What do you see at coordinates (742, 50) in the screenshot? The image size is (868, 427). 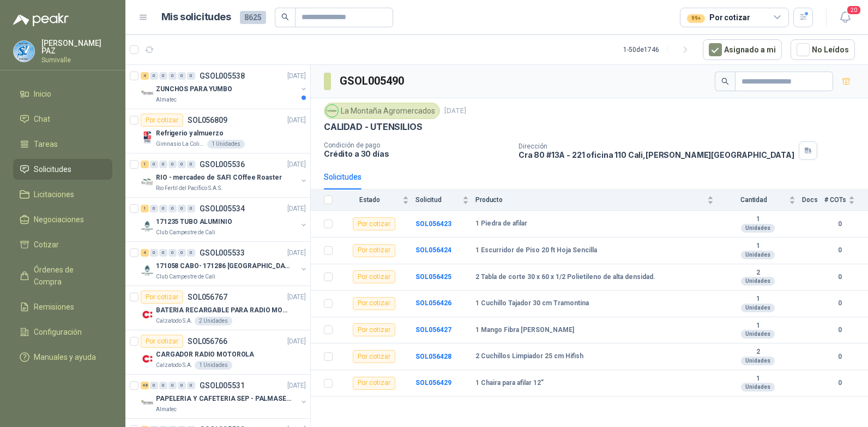 I see `button: Asignado a mi` at bounding box center [742, 50].